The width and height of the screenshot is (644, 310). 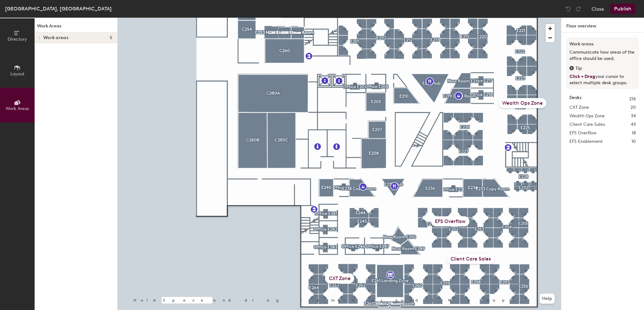 I want to click on h3: Work areas, so click(x=603, y=44).